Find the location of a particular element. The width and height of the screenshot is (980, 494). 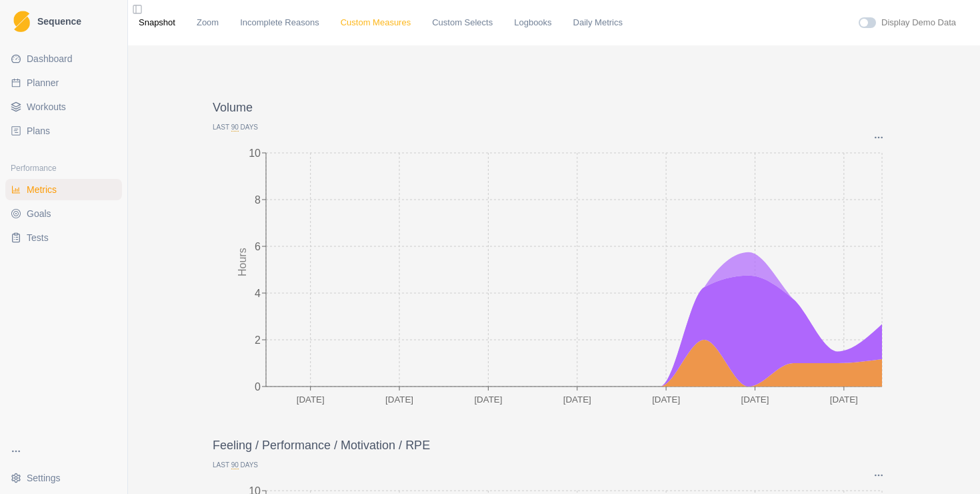

a: Custom Measures is located at coordinates (375, 23).